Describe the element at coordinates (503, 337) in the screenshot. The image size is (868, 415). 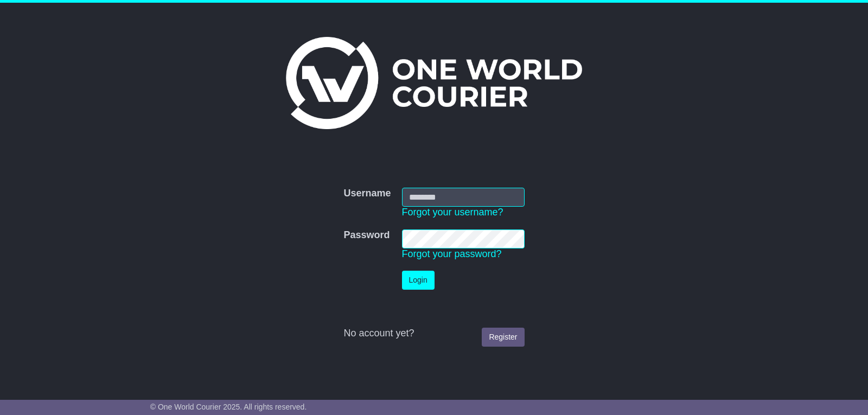
I see `a: Register` at that location.